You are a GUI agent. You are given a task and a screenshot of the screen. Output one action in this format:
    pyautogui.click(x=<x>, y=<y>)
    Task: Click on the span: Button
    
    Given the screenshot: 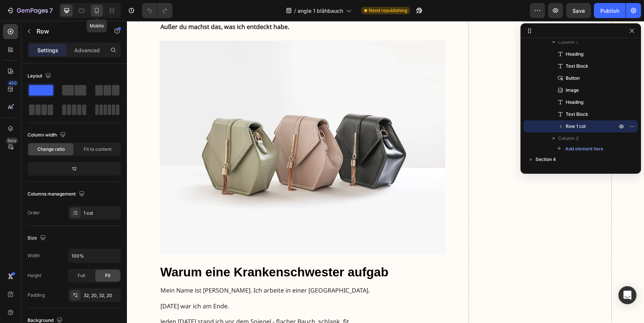 What is the action you would take?
    pyautogui.click(x=572, y=78)
    